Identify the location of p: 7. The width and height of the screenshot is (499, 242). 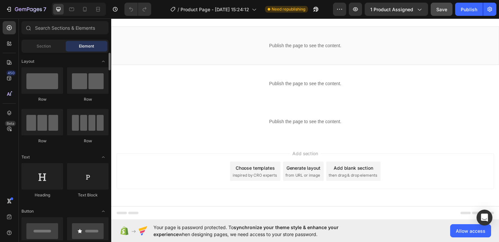
(45, 9).